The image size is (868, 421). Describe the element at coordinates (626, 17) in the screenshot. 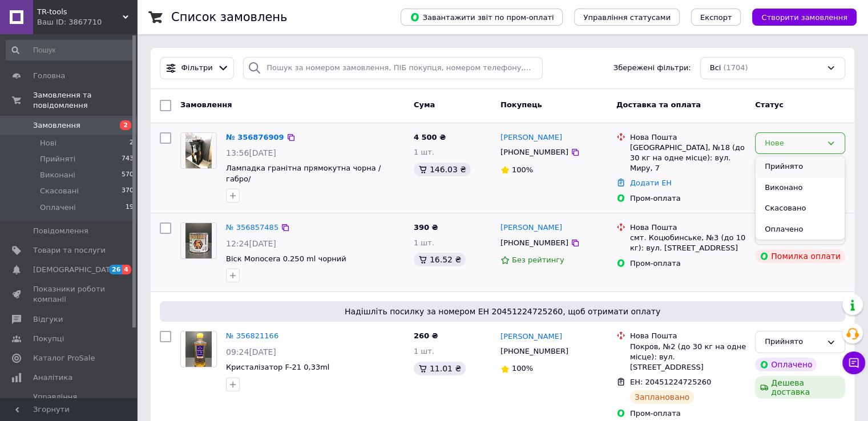

I see `span: Управління статусами` at that location.